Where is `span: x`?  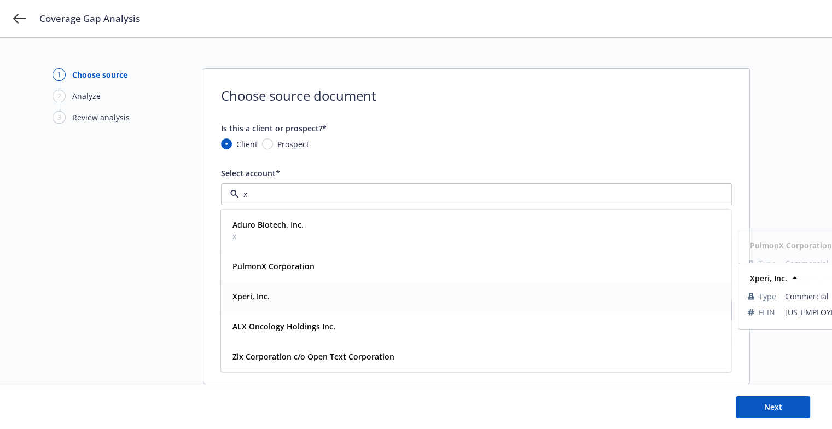
span: x is located at coordinates (268, 236).